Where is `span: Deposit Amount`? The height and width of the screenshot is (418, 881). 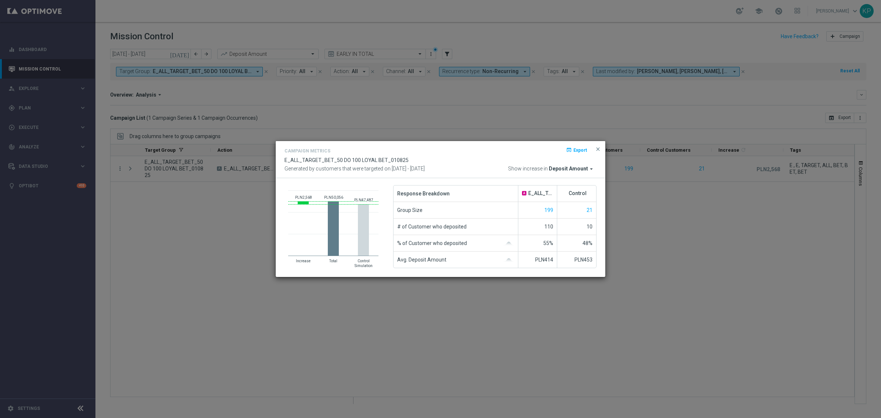
span: Deposit Amount is located at coordinates (568, 169).